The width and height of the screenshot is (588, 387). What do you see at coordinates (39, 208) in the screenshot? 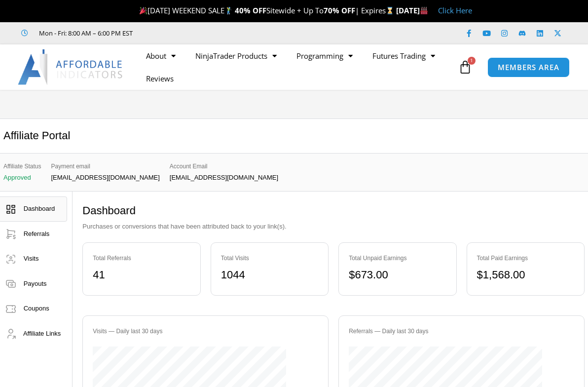
I see `span: Dashboard` at bounding box center [39, 208].